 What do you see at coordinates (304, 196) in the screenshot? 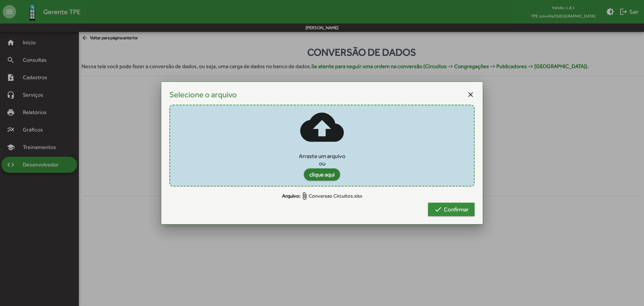
I see `mat-icon: attach_file` at bounding box center [304, 196].